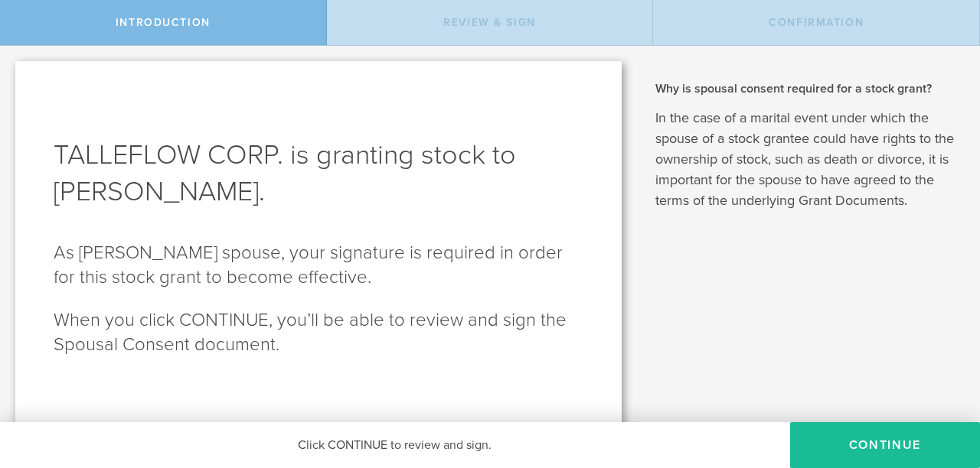  Describe the element at coordinates (163, 22) in the screenshot. I see `span: Introduction` at that location.